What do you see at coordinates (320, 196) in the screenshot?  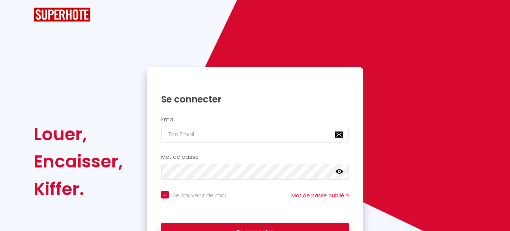 I see `a: Mot de passe oublié ?` at bounding box center [320, 196].